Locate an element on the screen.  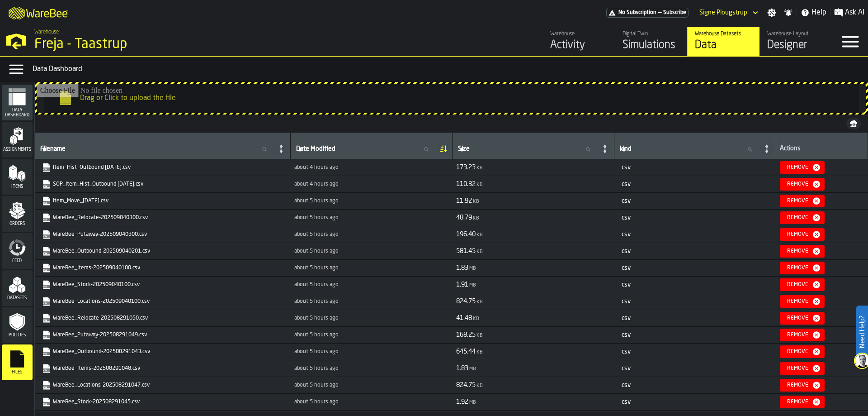
div: Updated: 9/4/2025, 8:09:23 AM Created: 9/4/2025, 8:09:23 AM is located at coordinates (372, 335).